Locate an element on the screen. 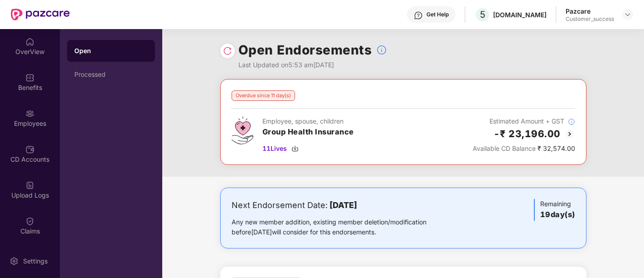  div: Settings is located at coordinates (36, 261).